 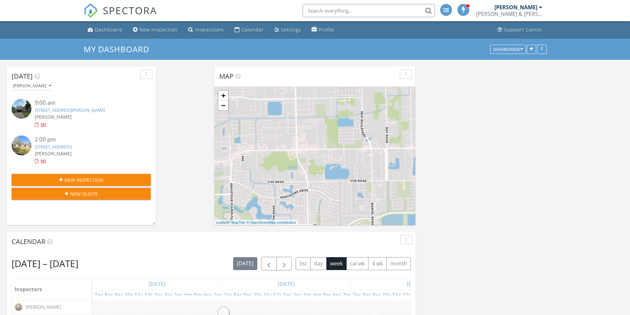 What do you see at coordinates (157, 284) in the screenshot?
I see `a: Go to September 27, 2025` at bounding box center [157, 284].